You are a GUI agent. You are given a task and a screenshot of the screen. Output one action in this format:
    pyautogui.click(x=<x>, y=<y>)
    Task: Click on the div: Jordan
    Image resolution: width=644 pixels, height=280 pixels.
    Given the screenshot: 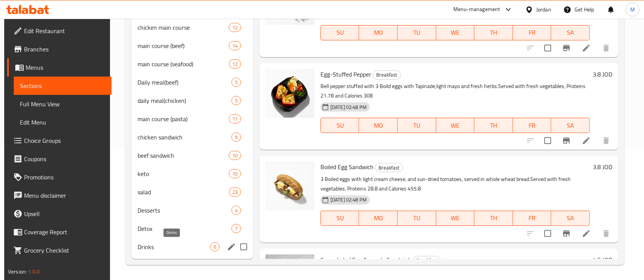 What is the action you would take?
    pyautogui.click(x=544, y=10)
    